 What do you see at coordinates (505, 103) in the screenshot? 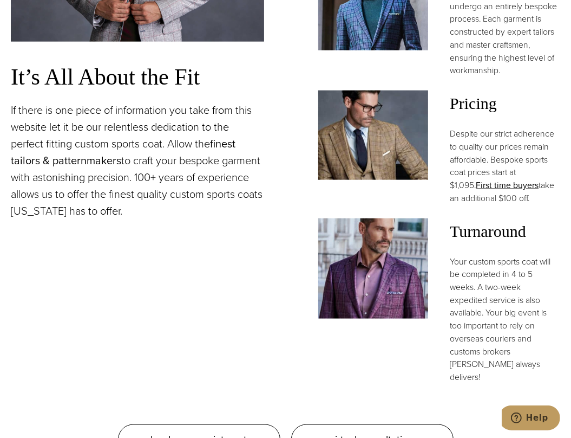
I see `span: Pricing` at bounding box center [505, 103].